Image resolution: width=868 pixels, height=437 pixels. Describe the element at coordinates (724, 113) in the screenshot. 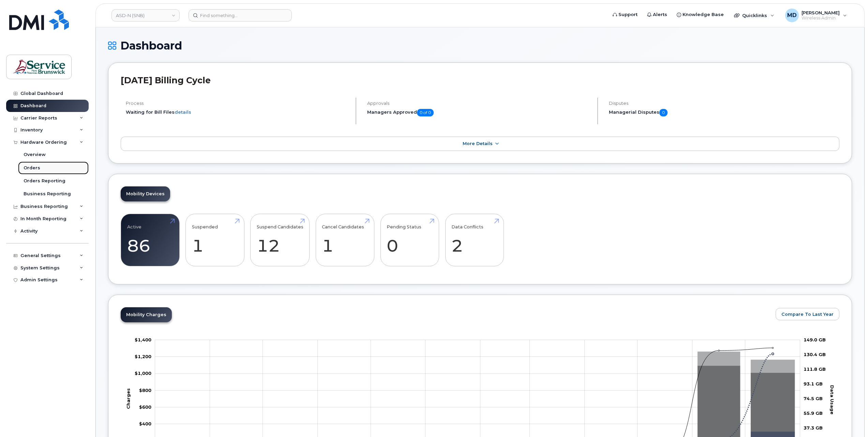

I see `h5: Managerial Disputes` at that location.